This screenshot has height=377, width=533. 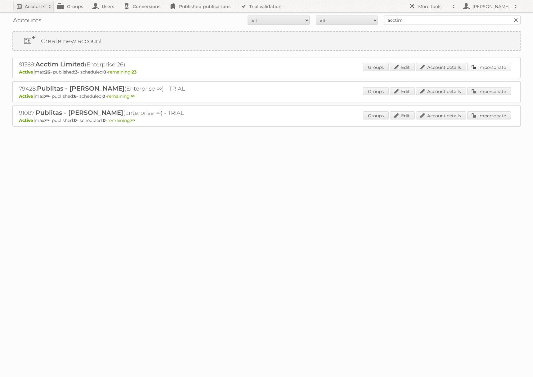 What do you see at coordinates (128, 89) in the screenshot?
I see `h2: 79428: (Enterprise ∞) - TRIAL` at bounding box center [128, 89].